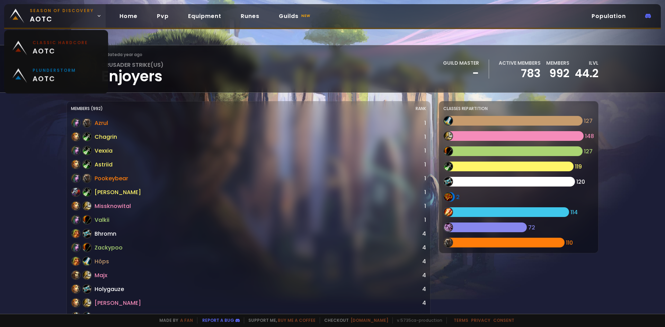  I want to click on span: 72, so click(532, 228).